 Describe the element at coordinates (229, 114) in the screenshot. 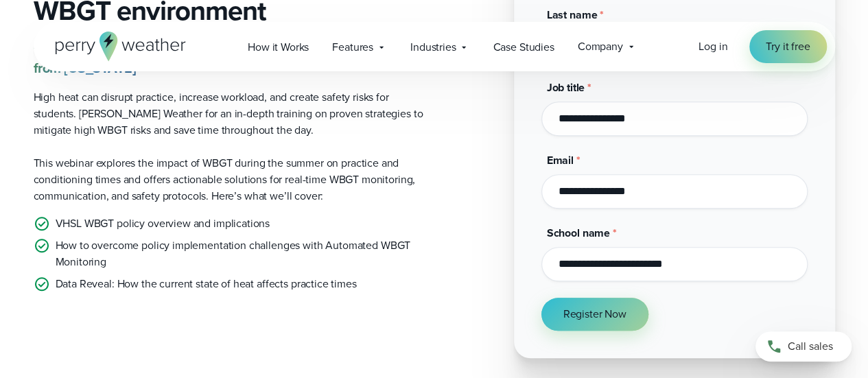

I see `p: High heat can disrupt practice, increase workload, and create safety risks for students. [PERSON_...` at that location.